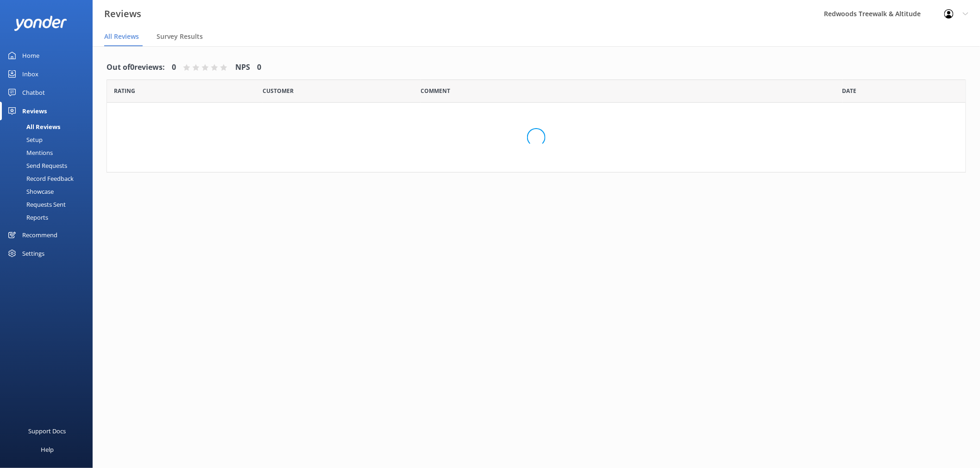  I want to click on span: Survey Results, so click(179, 37).